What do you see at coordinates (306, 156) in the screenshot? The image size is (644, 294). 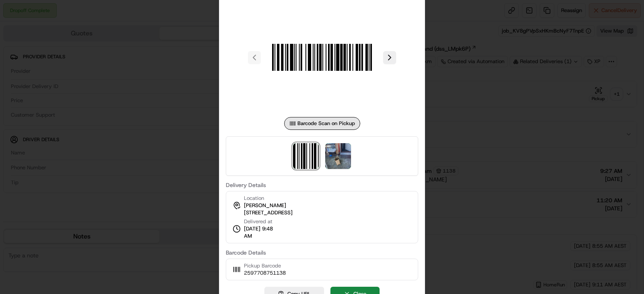 I see `img: barcode_scan_on_pickup image` at bounding box center [306, 156].